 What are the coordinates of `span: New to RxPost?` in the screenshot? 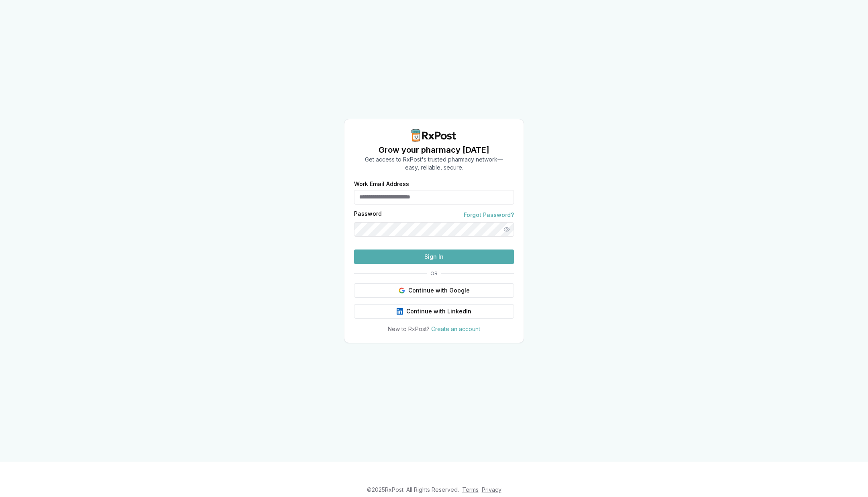 It's located at (409, 329).